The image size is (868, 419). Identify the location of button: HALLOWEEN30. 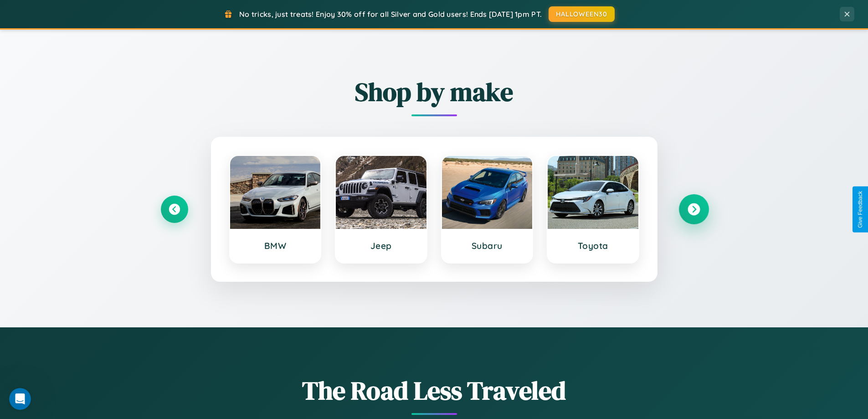
(581, 14).